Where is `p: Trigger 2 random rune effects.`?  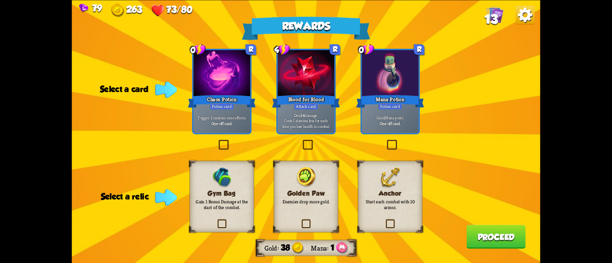 p: Trigger 2 random rune effects. is located at coordinates (222, 118).